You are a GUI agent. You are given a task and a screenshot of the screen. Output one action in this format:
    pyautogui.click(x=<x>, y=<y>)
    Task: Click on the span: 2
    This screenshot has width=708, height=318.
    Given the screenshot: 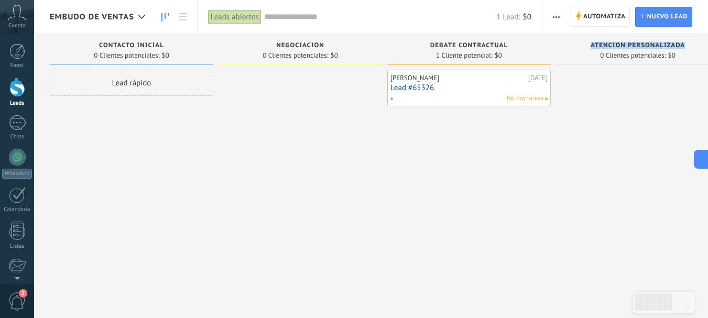 What is the action you would take?
    pyautogui.click(x=23, y=294)
    